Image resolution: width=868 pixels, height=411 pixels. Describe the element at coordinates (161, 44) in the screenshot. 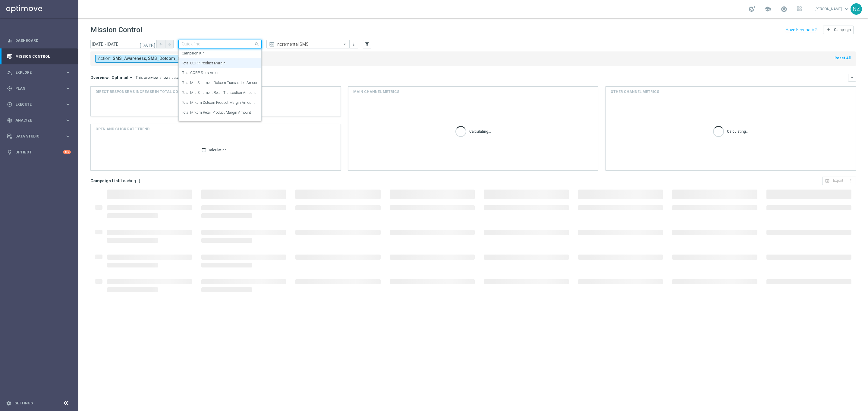

I see `i: arrow_back` at that location.